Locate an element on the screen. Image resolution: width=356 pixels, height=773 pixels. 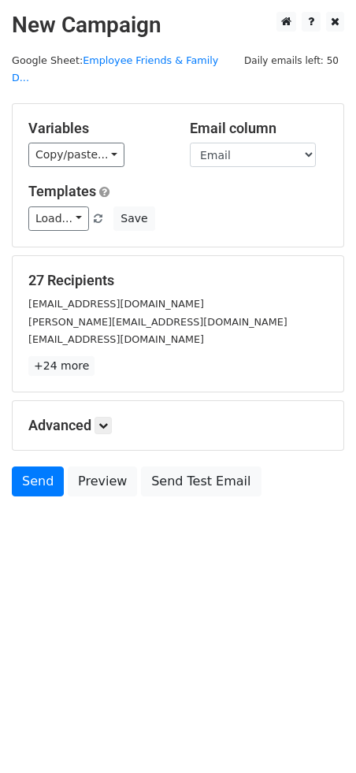
button: Save is located at coordinates (134, 218).